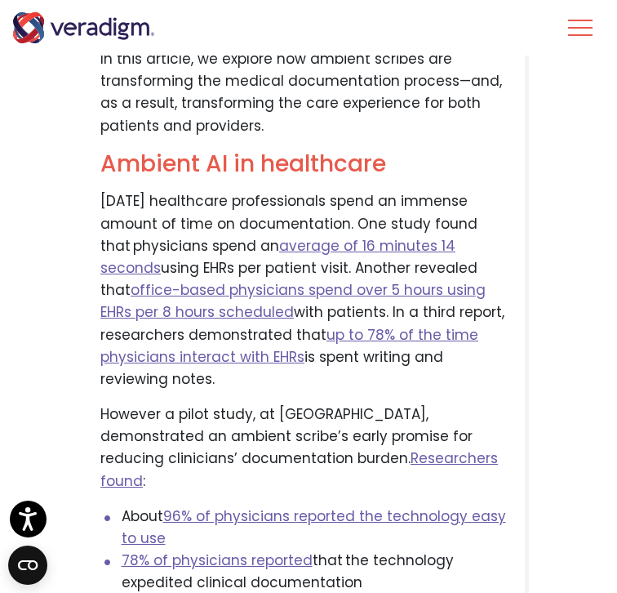 This screenshot has width=617, height=593. I want to click on img: Veradigm logo, so click(83, 28).